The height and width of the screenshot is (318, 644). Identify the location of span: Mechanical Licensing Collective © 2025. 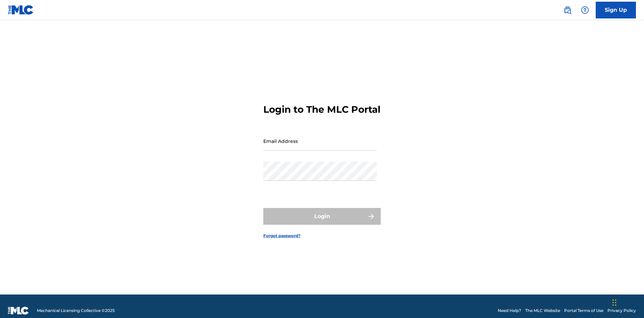
(76, 311).